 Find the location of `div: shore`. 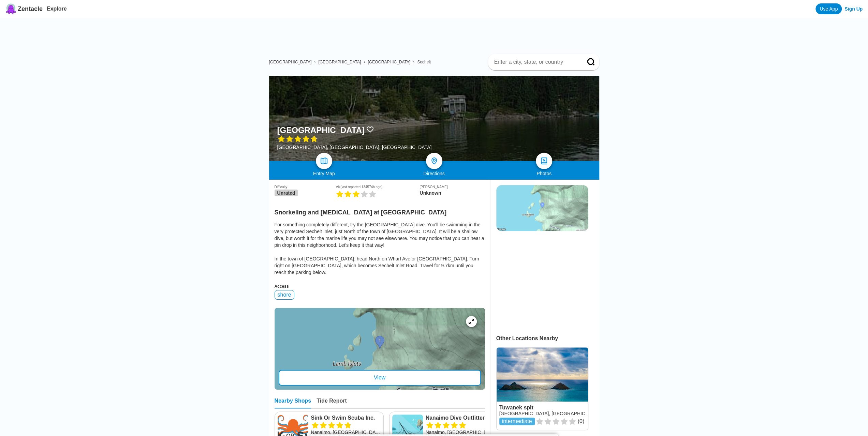

div: shore is located at coordinates (284, 295).